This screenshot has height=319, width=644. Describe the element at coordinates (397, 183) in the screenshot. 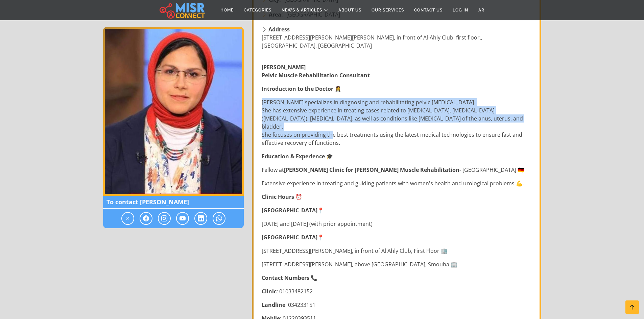

I see `p: Extensive experience in treating and guiding patients with women's health and urological problems 💪.` at that location.